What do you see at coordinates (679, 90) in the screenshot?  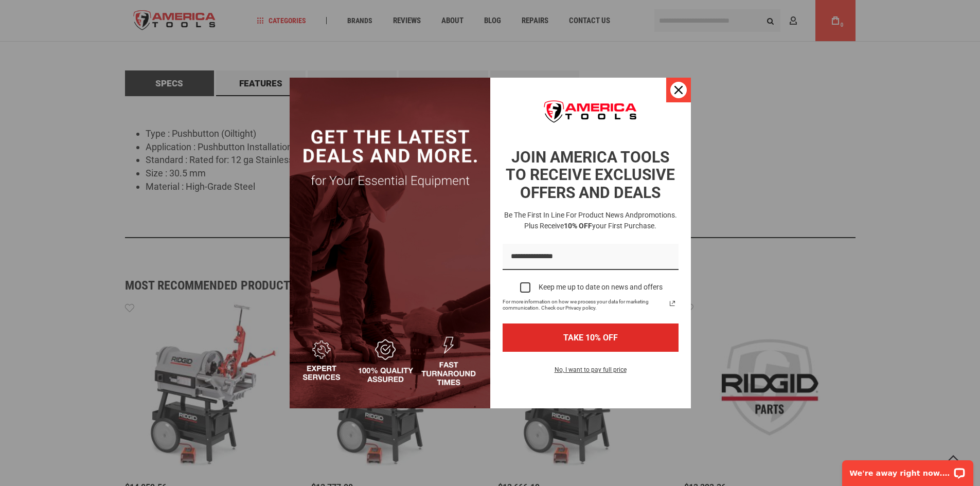 I see `button: Close` at bounding box center [679, 90].